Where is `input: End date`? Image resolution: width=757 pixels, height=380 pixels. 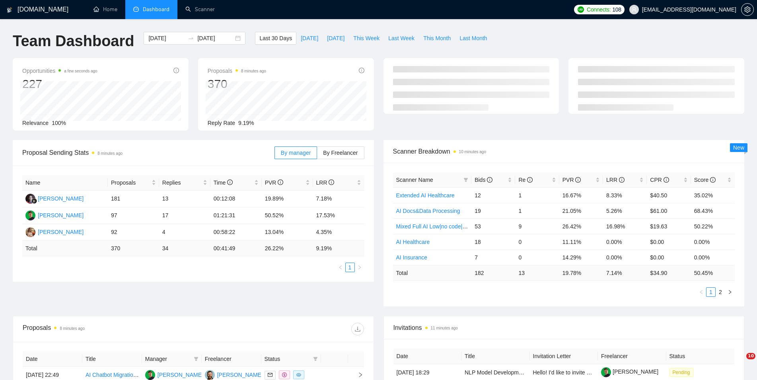
input: End date is located at coordinates (215, 38).